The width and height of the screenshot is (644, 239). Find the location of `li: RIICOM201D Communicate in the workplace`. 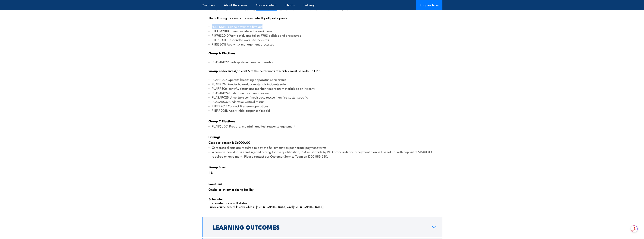

li: RIICOM201D Communicate in the workplace is located at coordinates (322, 31).